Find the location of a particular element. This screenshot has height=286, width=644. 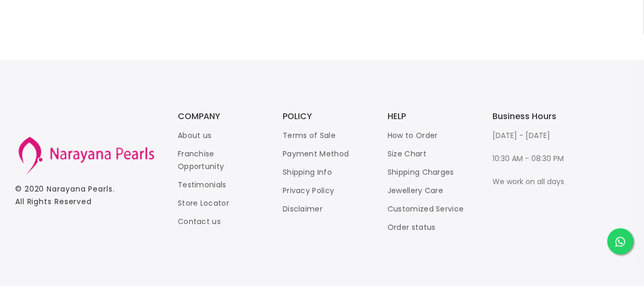

a: Privacy Policy is located at coordinates (309, 190).